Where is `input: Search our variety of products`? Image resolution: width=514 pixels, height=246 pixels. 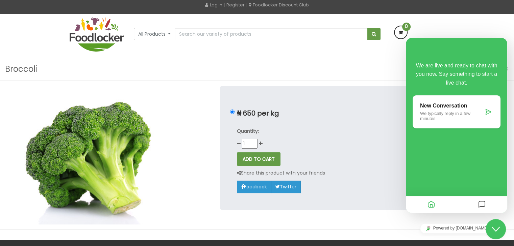 input: Search our variety of products is located at coordinates (271, 34).